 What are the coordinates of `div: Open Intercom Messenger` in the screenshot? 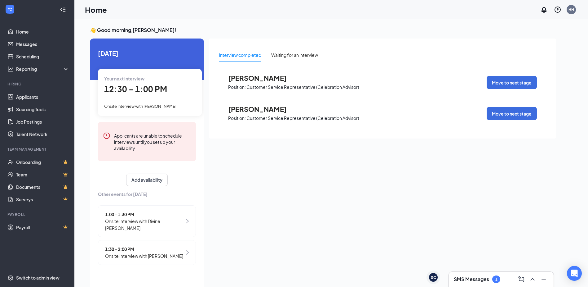 It's located at (575, 273).